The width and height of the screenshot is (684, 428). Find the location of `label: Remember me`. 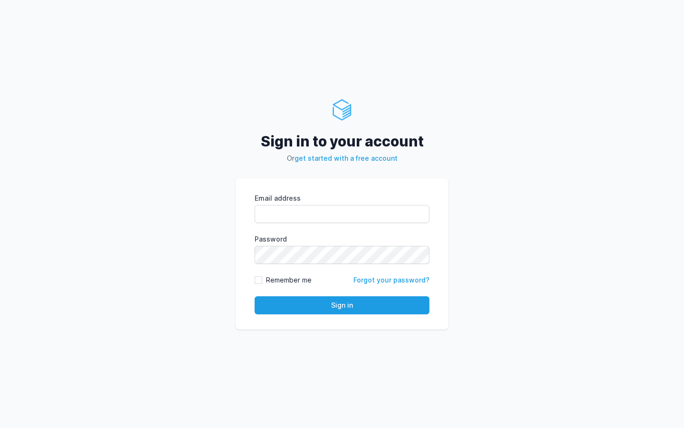

label: Remember me is located at coordinates (289, 280).